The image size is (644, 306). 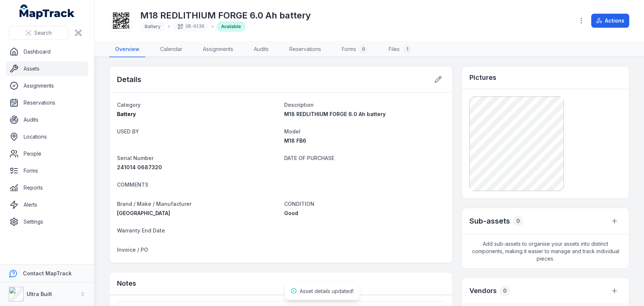 I want to click on a: Settings, so click(x=47, y=222).